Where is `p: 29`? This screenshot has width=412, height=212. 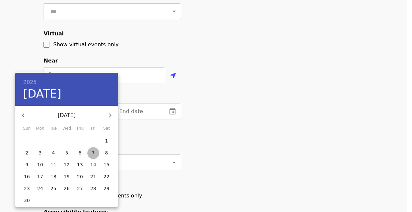
p: 29 is located at coordinates (106, 189).